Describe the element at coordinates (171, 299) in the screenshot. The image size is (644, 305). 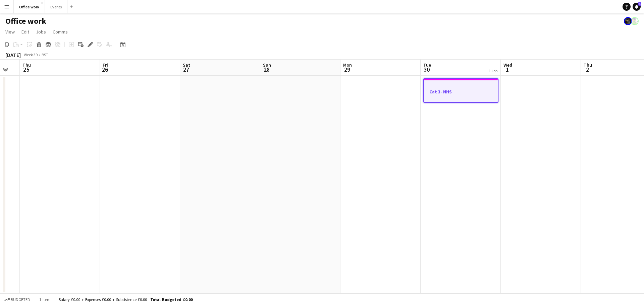
I see `span: Total Budgeted £0.00` at that location.